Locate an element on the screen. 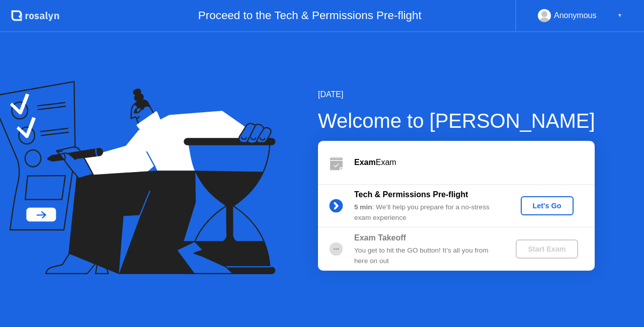 The width and height of the screenshot is (644, 327). div: You get to hit the GO button! It’s all you from here on out is located at coordinates (427, 255).